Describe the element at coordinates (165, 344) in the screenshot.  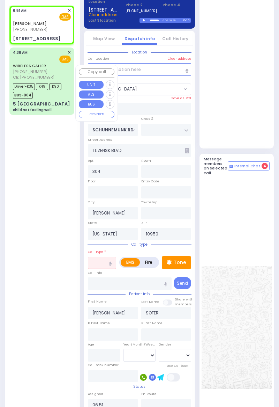
I see `label: Gender` at that location.